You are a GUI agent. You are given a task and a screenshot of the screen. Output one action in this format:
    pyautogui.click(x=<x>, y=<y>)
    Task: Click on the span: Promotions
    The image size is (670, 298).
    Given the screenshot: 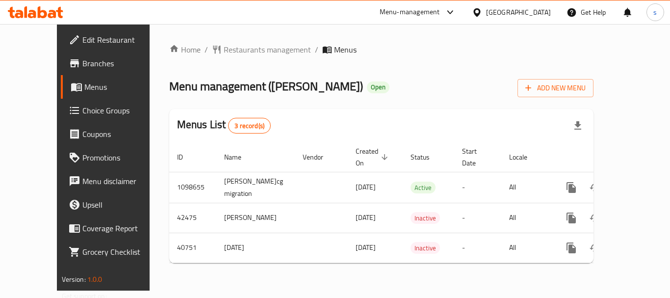 What is the action you would take?
    pyautogui.click(x=122, y=157)
    